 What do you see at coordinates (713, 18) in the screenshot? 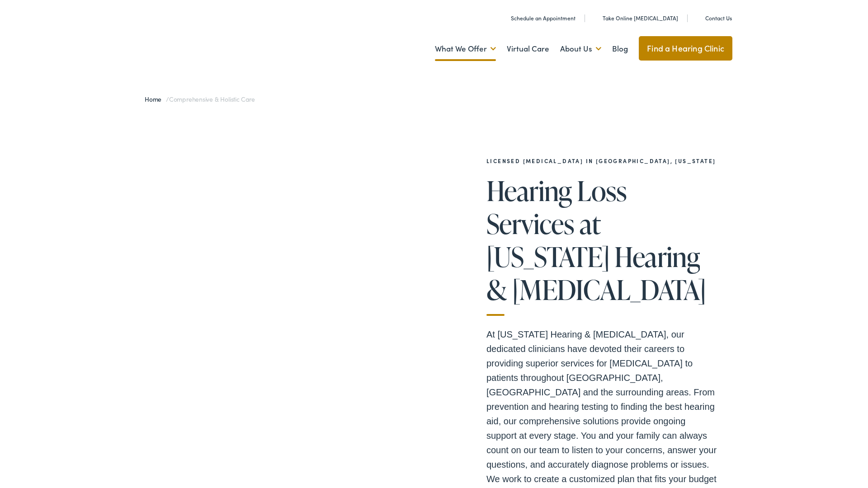
I see `a: Contact Us` at bounding box center [713, 18].